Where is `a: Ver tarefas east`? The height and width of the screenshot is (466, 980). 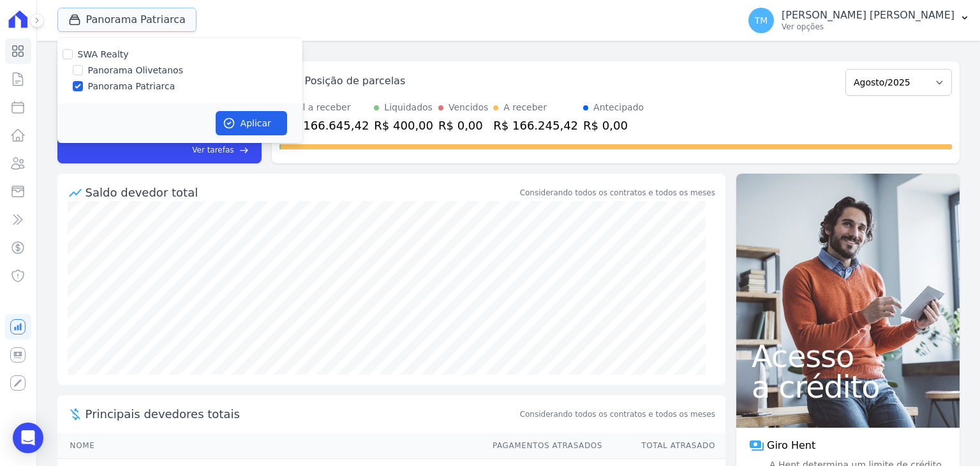
a: Ver tarefas east is located at coordinates (191, 150).